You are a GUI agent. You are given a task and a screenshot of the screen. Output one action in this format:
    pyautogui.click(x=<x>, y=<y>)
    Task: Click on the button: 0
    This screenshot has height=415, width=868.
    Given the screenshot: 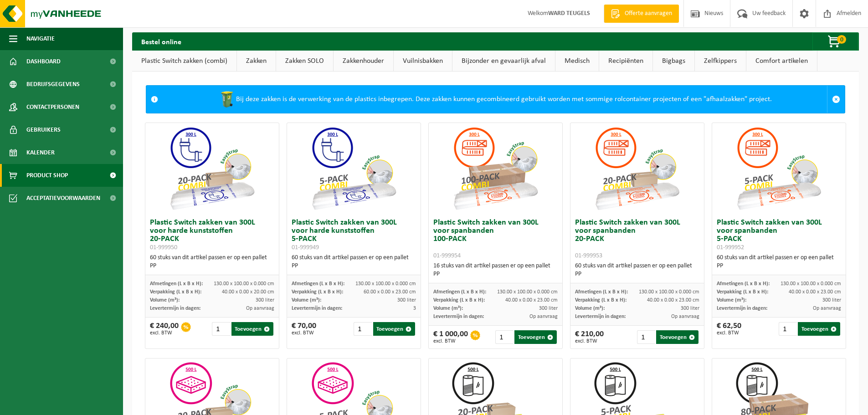 What is the action you would take?
    pyautogui.click(x=836, y=41)
    